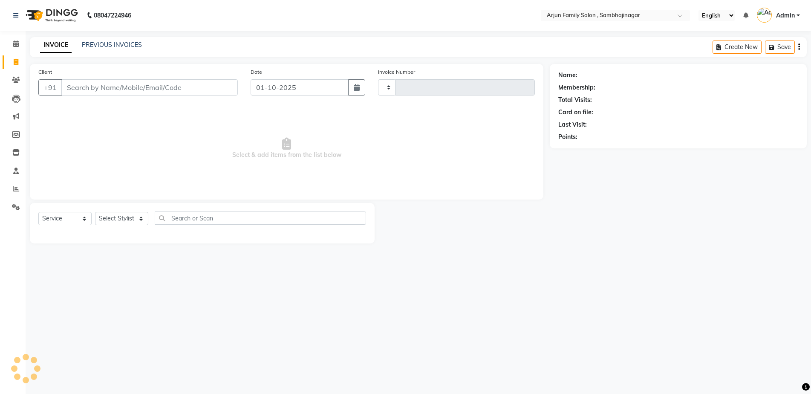 The height and width of the screenshot is (394, 811). What do you see at coordinates (576, 112) in the screenshot?
I see `div: Card on file:` at bounding box center [576, 112].